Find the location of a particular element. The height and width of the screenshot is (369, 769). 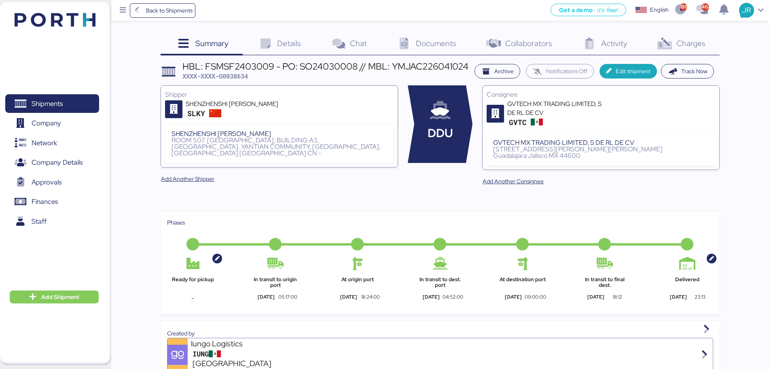

span: Approvals is located at coordinates (47, 182).